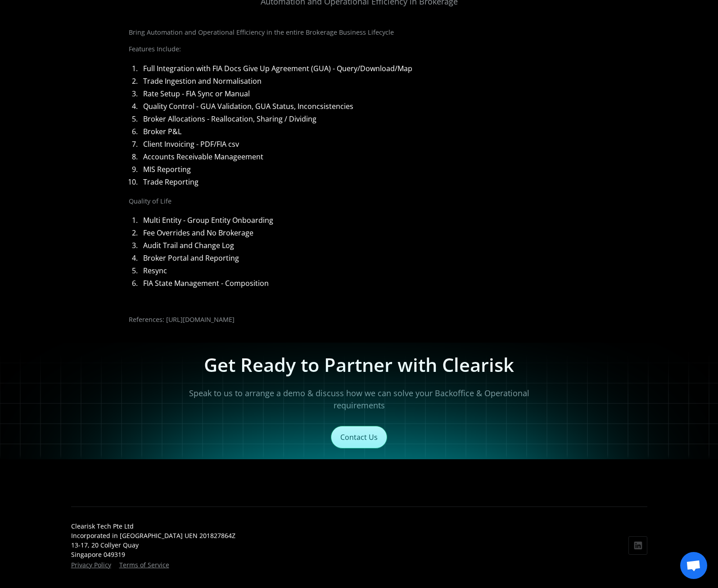 The image size is (718, 588). What do you see at coordinates (364, 233) in the screenshot?
I see `li: Fee Overrides and No Brokerage` at bounding box center [364, 233].